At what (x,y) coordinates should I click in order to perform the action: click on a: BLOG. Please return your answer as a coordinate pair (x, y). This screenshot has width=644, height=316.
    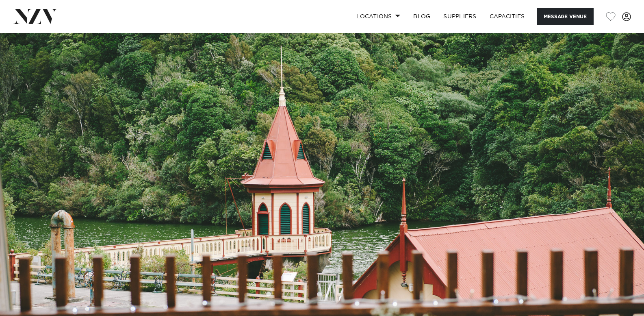
    Looking at the image, I should click on (422, 16).